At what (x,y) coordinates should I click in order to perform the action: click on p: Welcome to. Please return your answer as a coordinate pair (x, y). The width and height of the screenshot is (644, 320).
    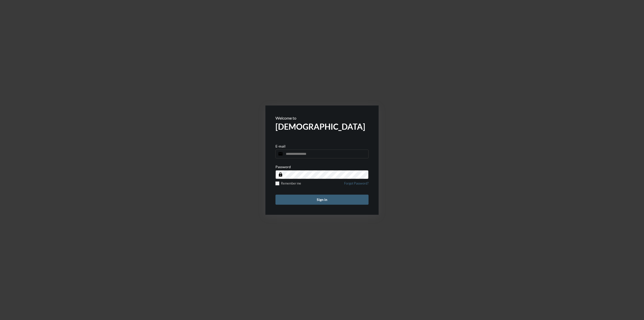
    Looking at the image, I should click on (322, 118).